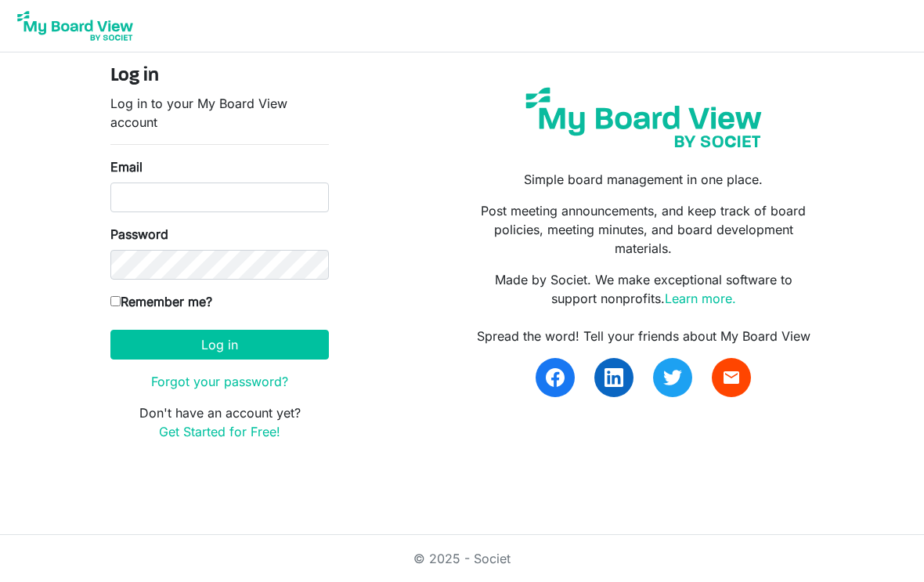 Image resolution: width=924 pixels, height=582 pixels. Describe the element at coordinates (644, 118) in the screenshot. I see `img: my-board-view-societ.svg` at that location.